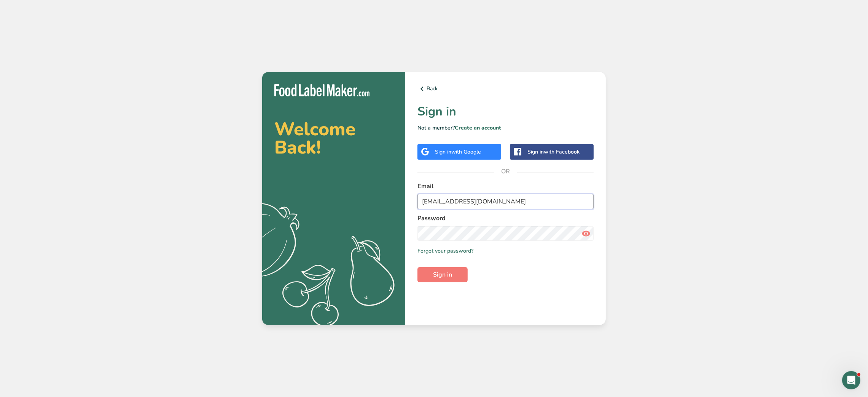  Describe the element at coordinates (561, 151) in the screenshot. I see `span: with Facebook` at that location.